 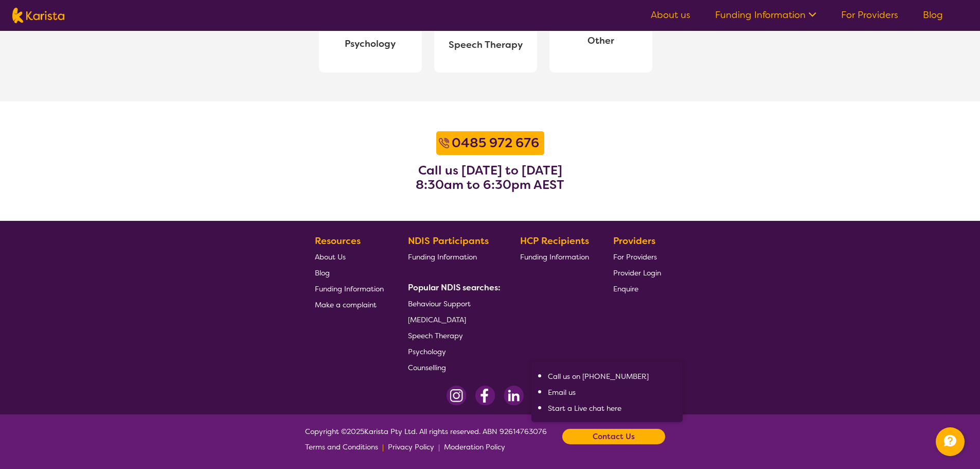 What do you see at coordinates (626, 289) in the screenshot?
I see `span: Enquire` at bounding box center [626, 289].